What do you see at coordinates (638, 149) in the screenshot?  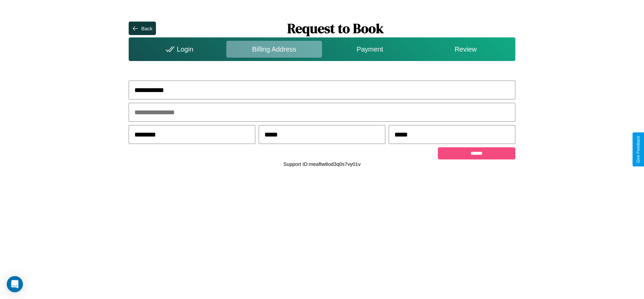 I see `div: Give Feedback` at bounding box center [638, 149].